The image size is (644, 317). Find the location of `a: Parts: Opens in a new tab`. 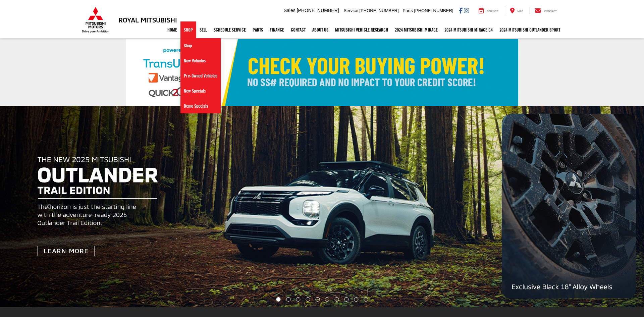

a: Parts: Opens in a new tab is located at coordinates (257, 30).